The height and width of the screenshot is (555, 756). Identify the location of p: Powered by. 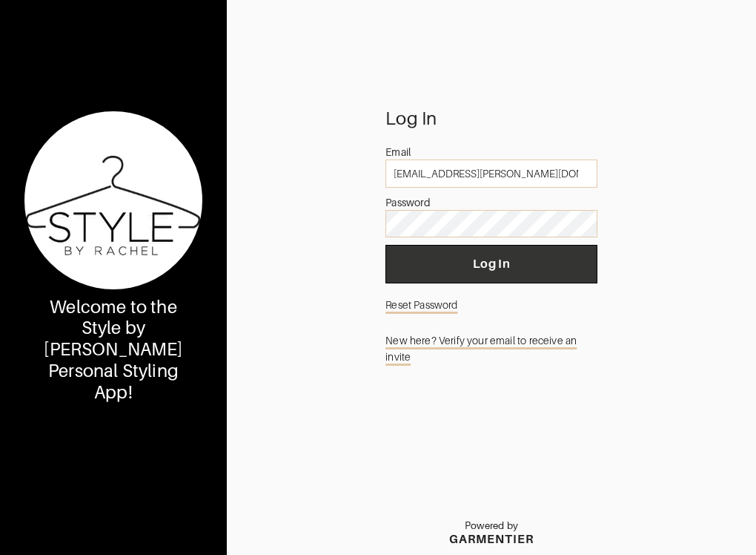
(492, 526).